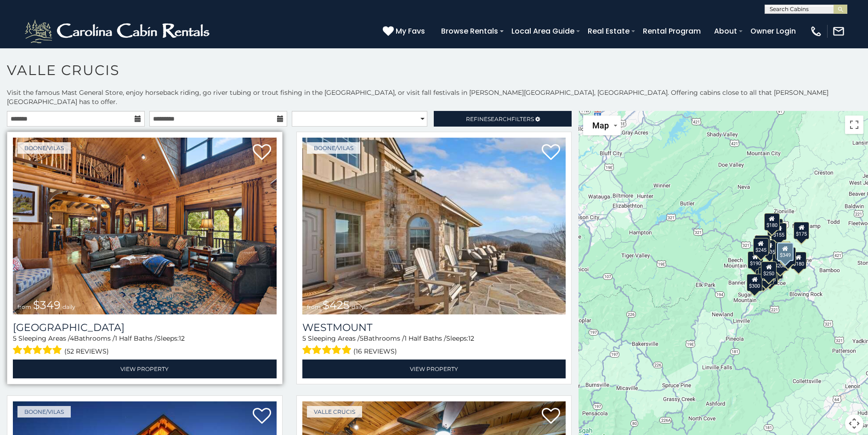 The width and height of the screenshot is (868, 435). Describe the element at coordinates (766, 276) in the screenshot. I see `div: $205` at that location.